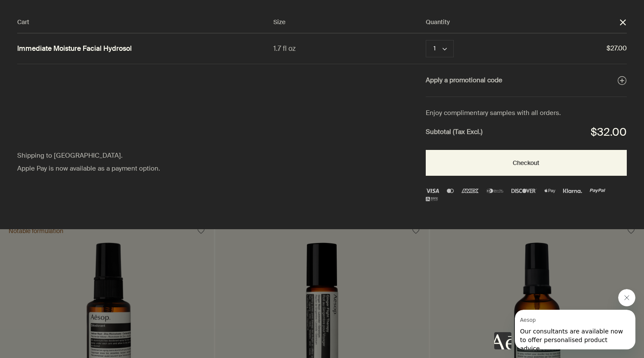 This screenshot has height=358, width=644. I want to click on img: PayPal Logo, so click(597, 191).